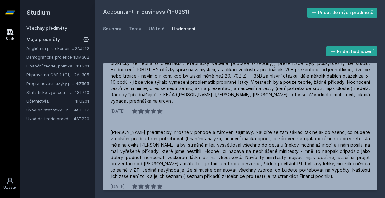 This screenshot has height=198, width=385. I want to click on span: Moje předměty, so click(43, 40).